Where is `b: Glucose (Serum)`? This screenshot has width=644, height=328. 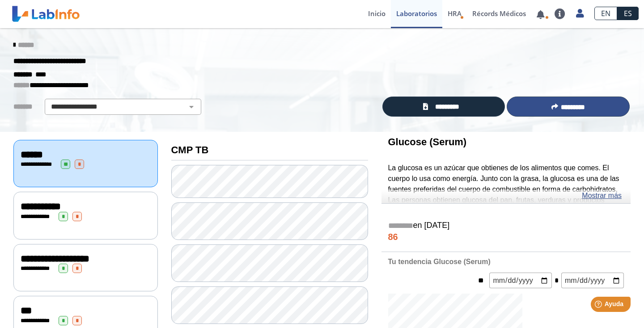 b: Glucose (Serum) is located at coordinates (428, 142).